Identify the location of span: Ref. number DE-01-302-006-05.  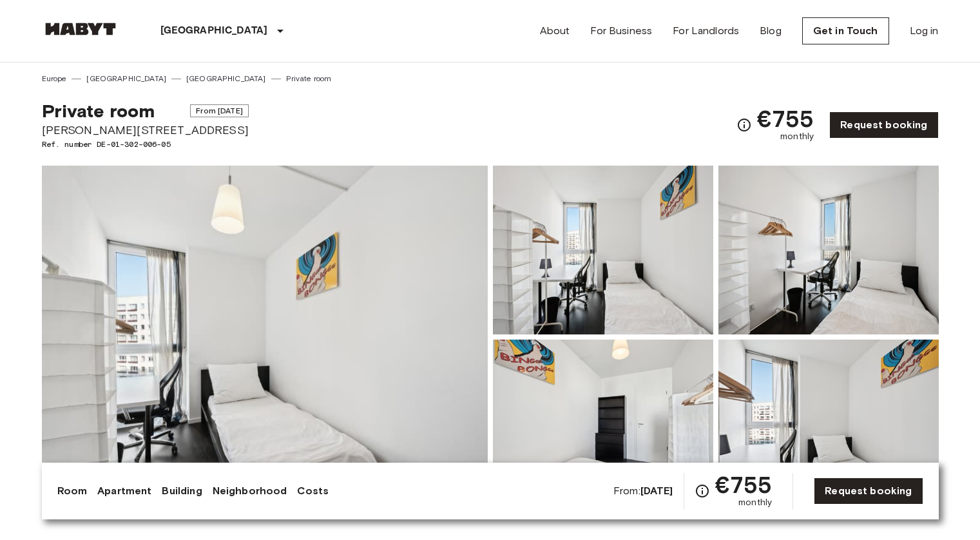
(145, 145).